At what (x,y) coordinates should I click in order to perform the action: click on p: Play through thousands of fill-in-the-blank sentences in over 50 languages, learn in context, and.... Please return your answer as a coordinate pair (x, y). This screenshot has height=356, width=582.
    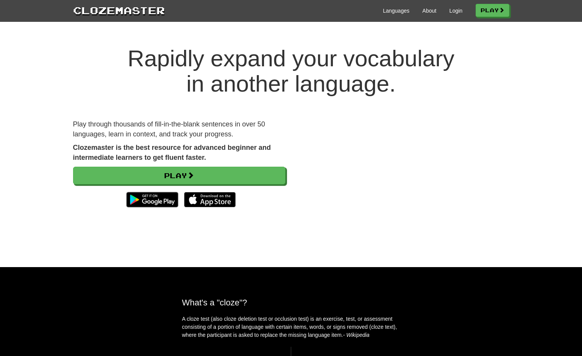
    Looking at the image, I should click on (179, 129).